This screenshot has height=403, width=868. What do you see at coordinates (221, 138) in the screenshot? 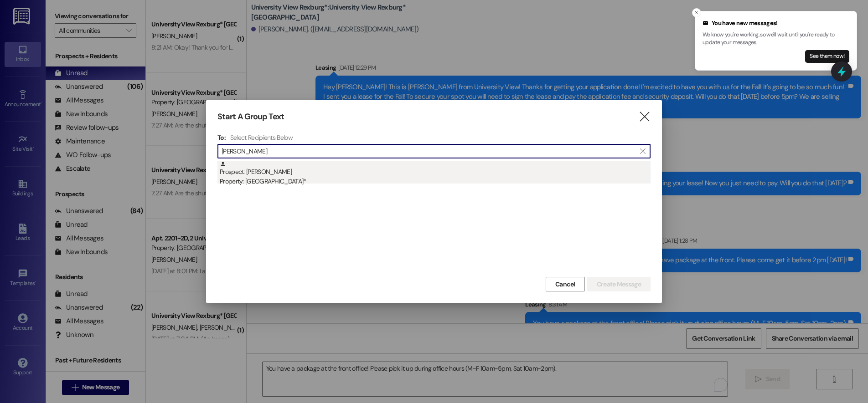
I see `h3: To:` at bounding box center [221, 138].